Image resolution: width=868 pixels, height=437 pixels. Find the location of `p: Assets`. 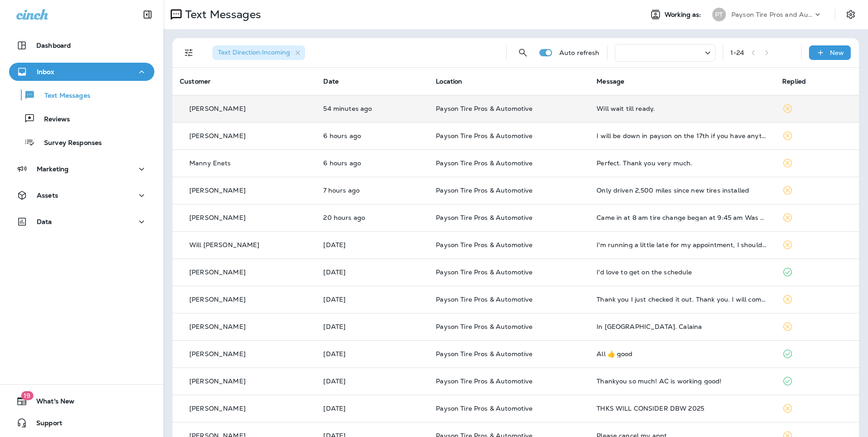

p: Assets is located at coordinates (47, 195).